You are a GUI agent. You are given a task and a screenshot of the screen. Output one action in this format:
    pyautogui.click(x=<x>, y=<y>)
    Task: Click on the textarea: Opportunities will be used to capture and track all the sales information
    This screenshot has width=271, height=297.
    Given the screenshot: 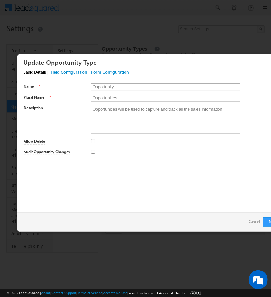 What is the action you would take?
    pyautogui.click(x=166, y=119)
    